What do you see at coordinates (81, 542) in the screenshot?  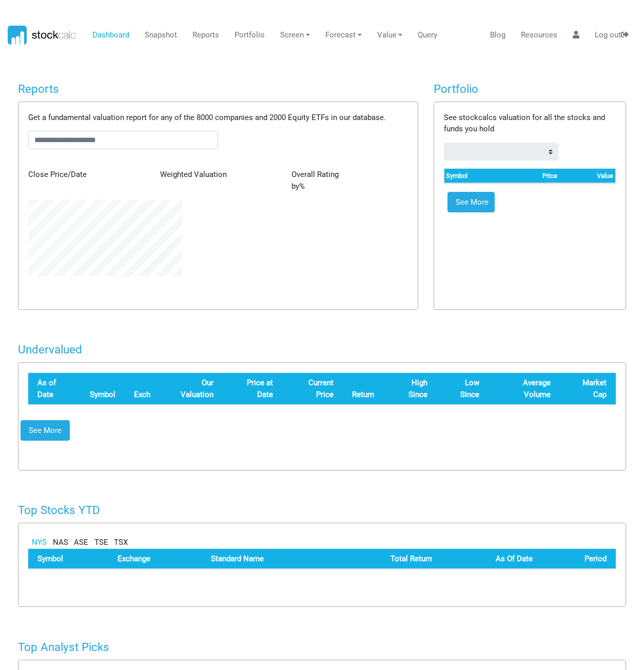 I see `a: ASE` at bounding box center [81, 542].